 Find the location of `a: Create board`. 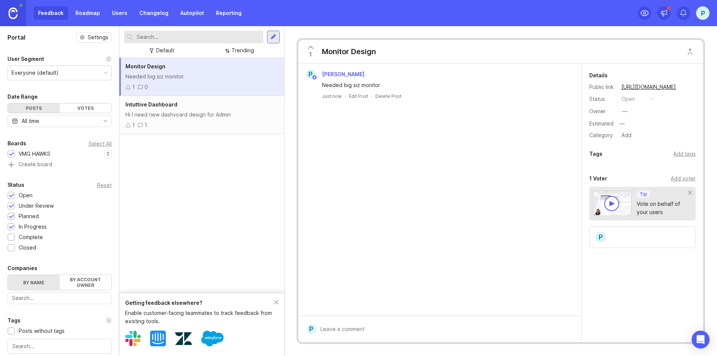

a: Create board is located at coordinates (59, 165).